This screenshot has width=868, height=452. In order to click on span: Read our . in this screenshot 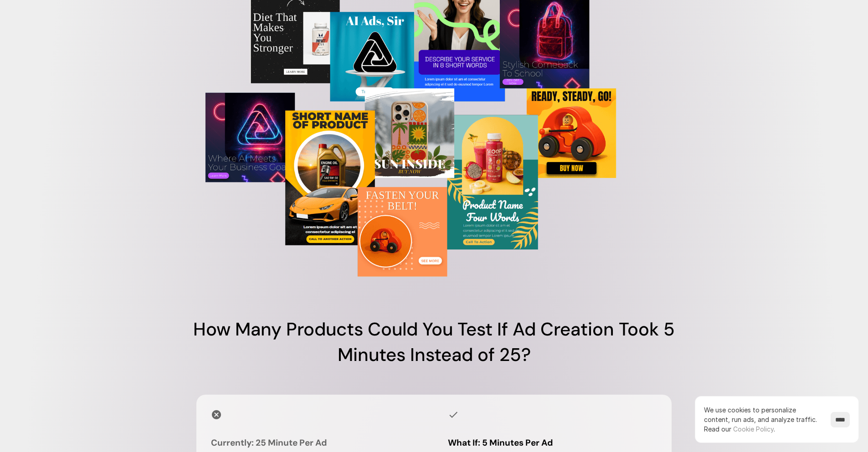, I will do `click(740, 429)`.